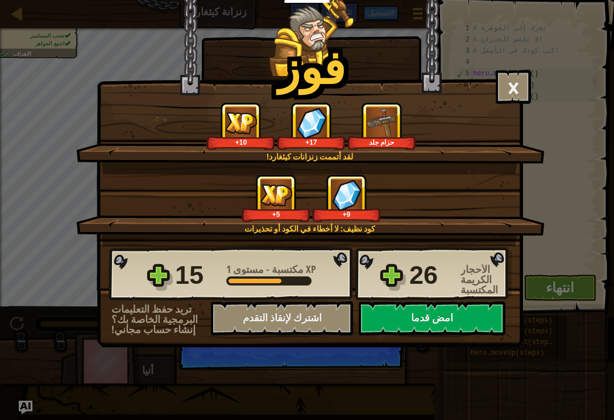 The image size is (614, 420). I want to click on div: 15, so click(197, 276).